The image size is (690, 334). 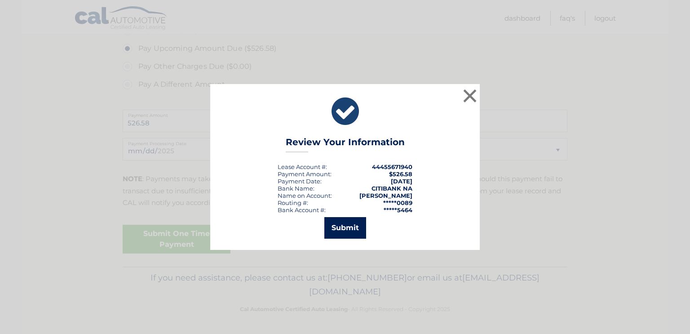 I want to click on div: Payment Amount:, so click(x=305, y=174).